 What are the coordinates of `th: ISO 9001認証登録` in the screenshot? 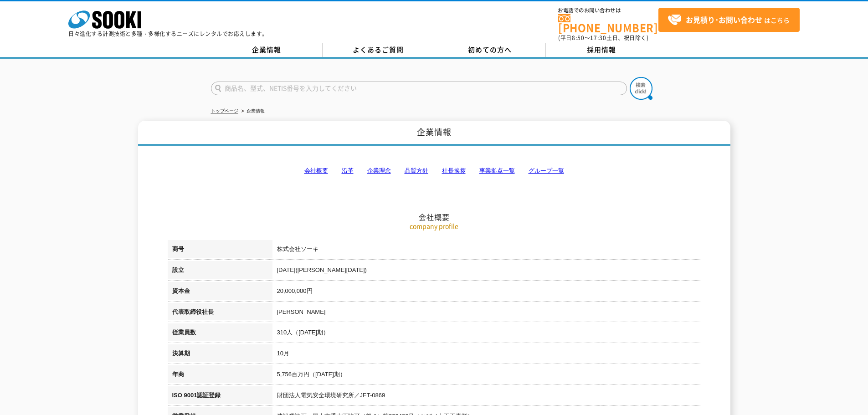 It's located at (220, 396).